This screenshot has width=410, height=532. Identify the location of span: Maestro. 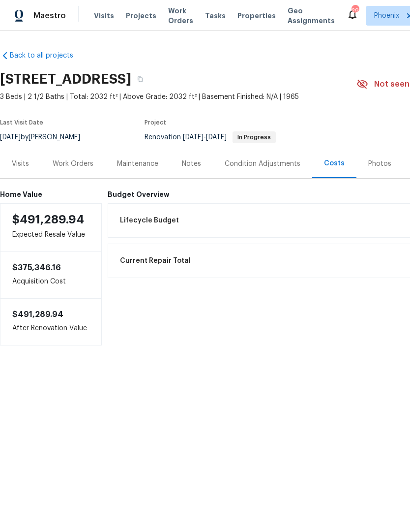
(50, 15).